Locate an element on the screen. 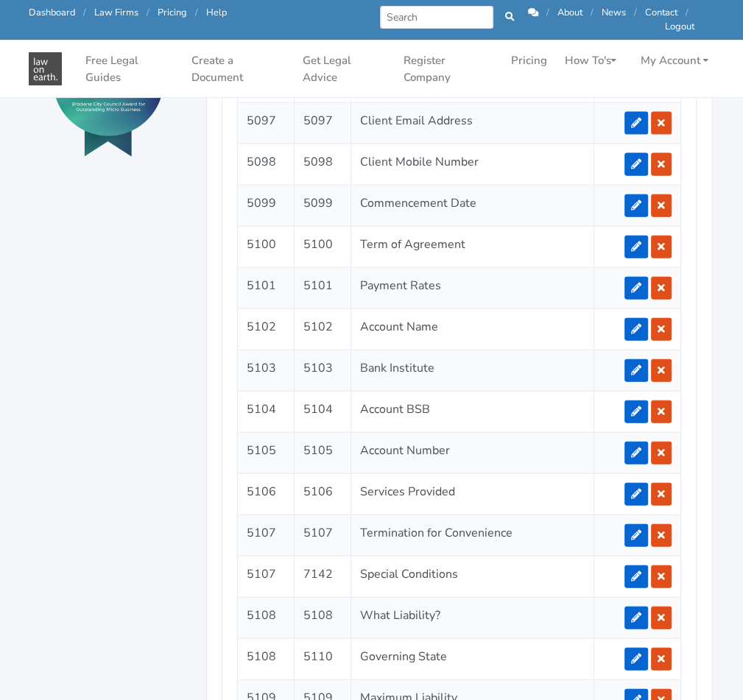 Image resolution: width=743 pixels, height=700 pixels. td: Account Number is located at coordinates (472, 454).